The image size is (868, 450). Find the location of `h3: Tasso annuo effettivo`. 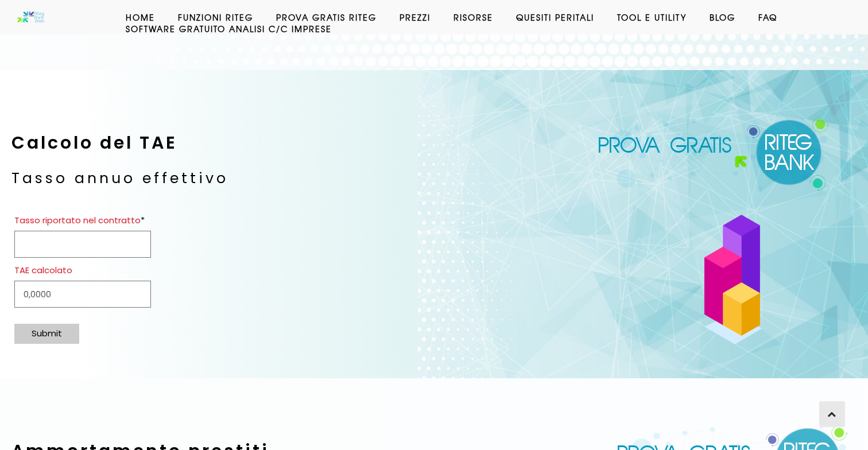

h3: Tasso annuo effettivo is located at coordinates (287, 179).